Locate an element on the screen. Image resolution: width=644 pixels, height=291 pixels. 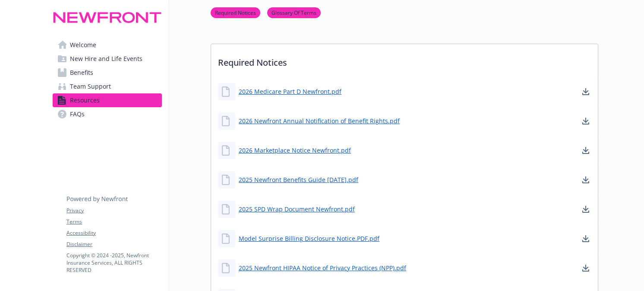
a: Terms is located at coordinates (114, 222).